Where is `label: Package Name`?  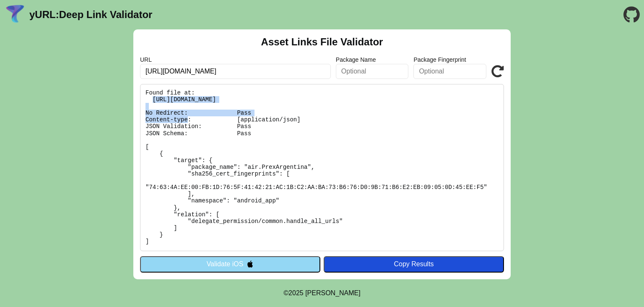
label: Package Name is located at coordinates (372, 60).